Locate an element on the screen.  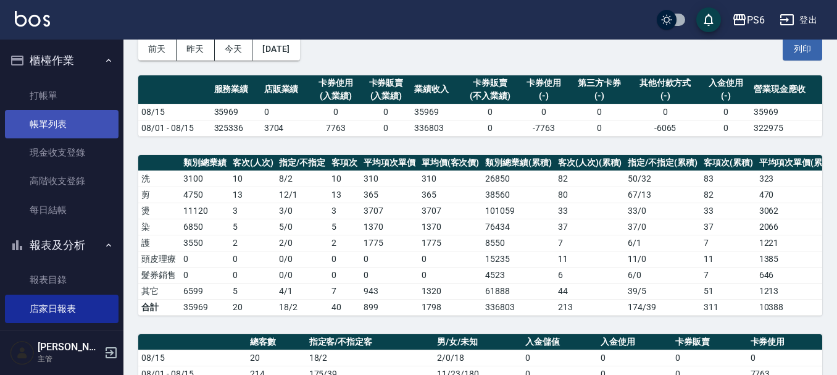
div: 入金使用 is located at coordinates (725, 83).